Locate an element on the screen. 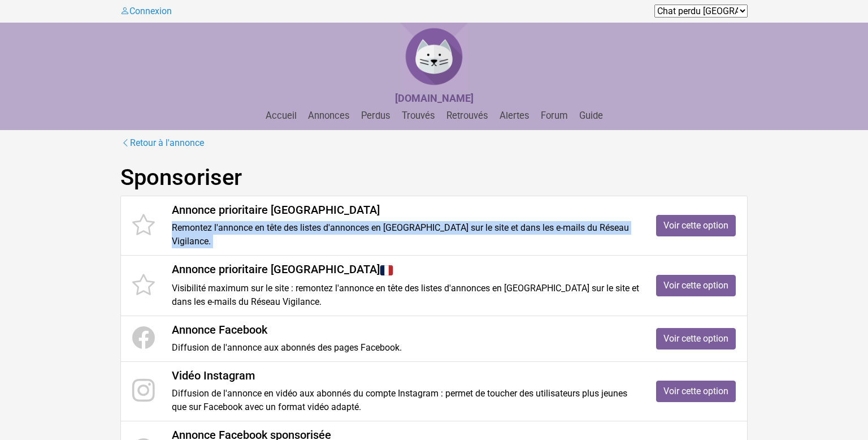  a: Annonces is located at coordinates (329, 116).